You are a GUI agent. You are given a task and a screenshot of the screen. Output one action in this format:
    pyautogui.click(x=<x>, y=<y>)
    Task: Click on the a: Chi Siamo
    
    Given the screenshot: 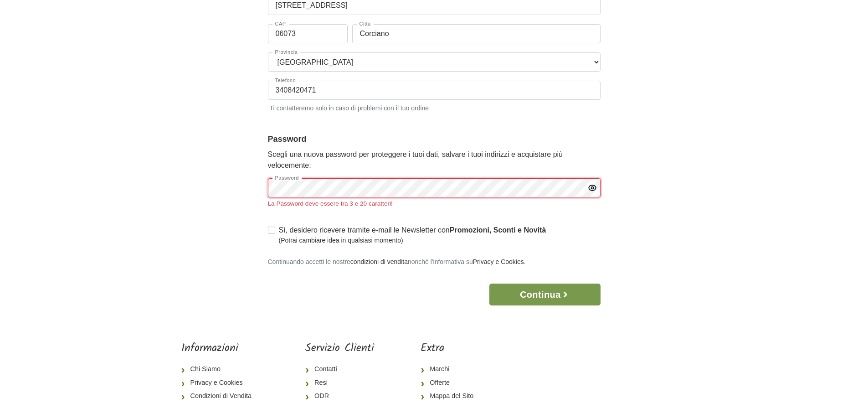 What is the action you would take?
    pyautogui.click(x=220, y=370)
    